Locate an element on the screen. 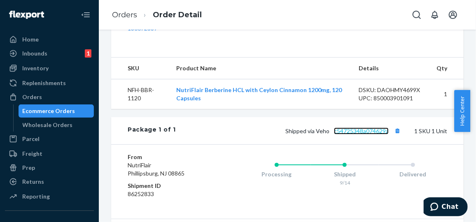 This screenshot has height=222, width=476. a: Prep is located at coordinates (49, 168).